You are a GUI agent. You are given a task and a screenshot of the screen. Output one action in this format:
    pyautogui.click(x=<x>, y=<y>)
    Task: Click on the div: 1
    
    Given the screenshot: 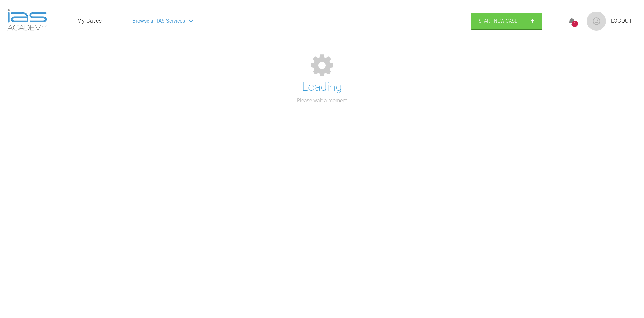 What is the action you would take?
    pyautogui.click(x=575, y=24)
    